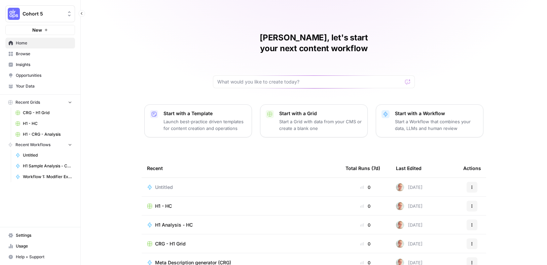 This screenshot has width=547, height=265. What do you see at coordinates (363, 168) in the screenshot?
I see `div: Total Runs (7d)` at bounding box center [363, 168].